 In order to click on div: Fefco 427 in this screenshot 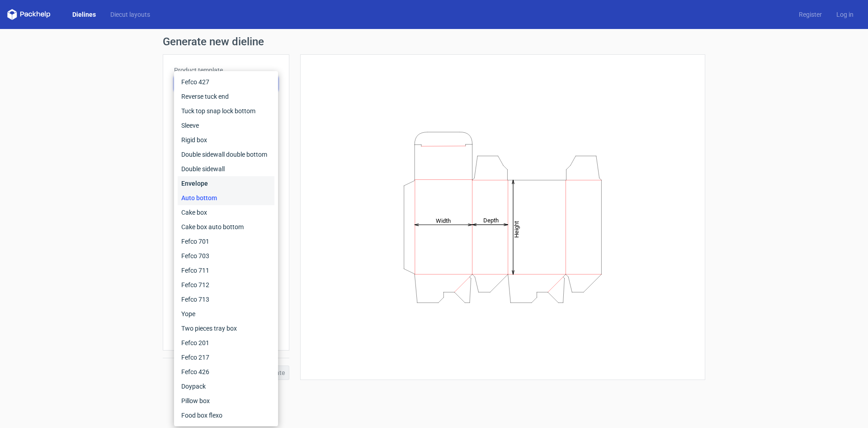, I will do `click(226, 82)`.